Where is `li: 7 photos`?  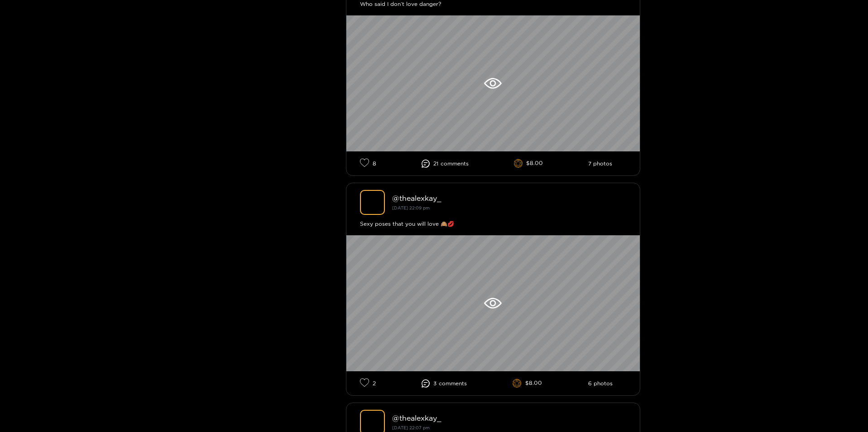 li: 7 photos is located at coordinates (600, 163).